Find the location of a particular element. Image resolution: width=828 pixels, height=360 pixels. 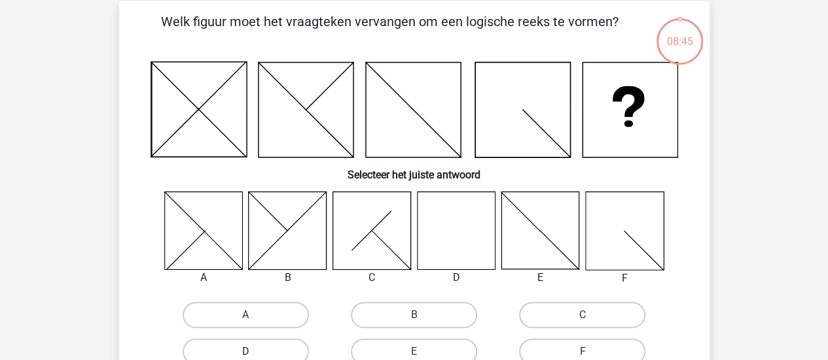

h6: Selecteer het juiste antwoord is located at coordinates (414, 169).